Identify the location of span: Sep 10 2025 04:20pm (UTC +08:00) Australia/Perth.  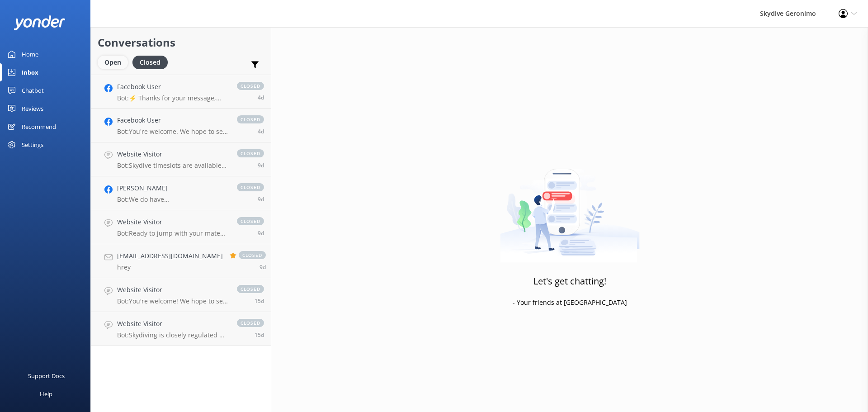
(259, 301).